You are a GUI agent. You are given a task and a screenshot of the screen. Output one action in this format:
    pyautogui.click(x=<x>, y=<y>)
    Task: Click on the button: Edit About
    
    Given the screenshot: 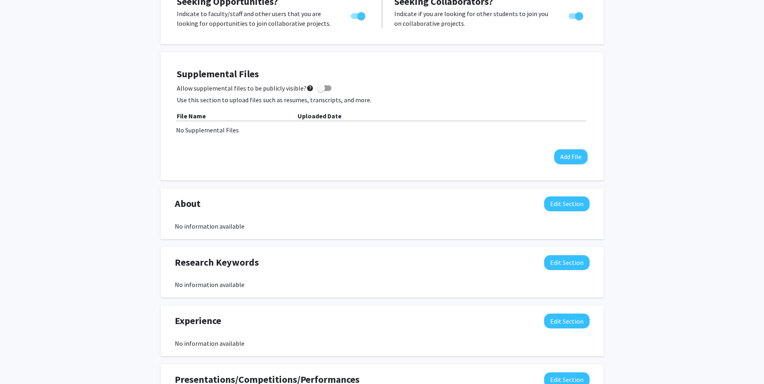 What is the action you would take?
    pyautogui.click(x=567, y=204)
    